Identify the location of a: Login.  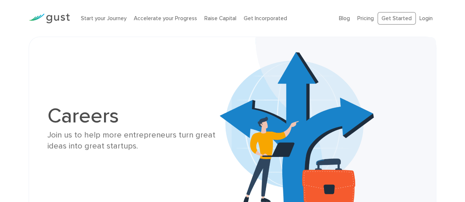
(426, 18).